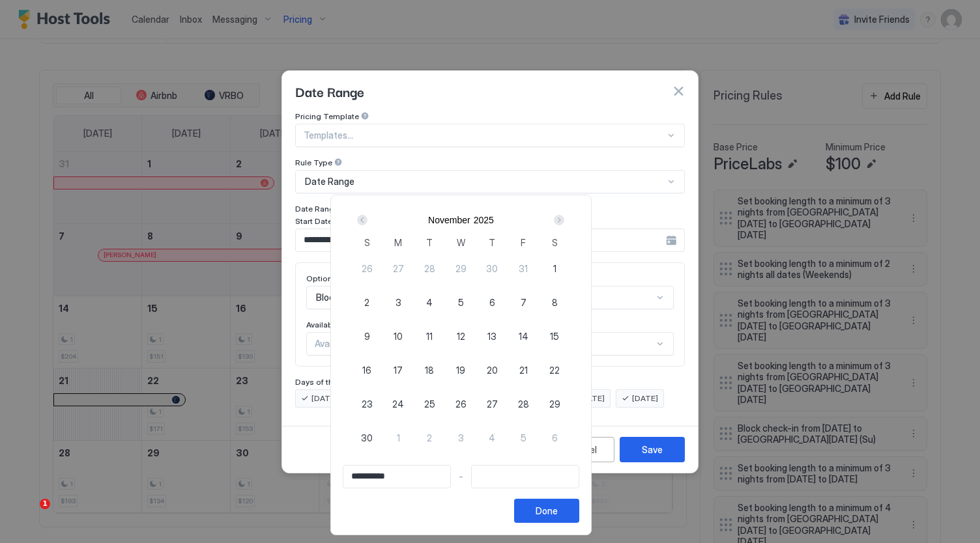 This screenshot has width=980, height=543. What do you see at coordinates (524, 336) in the screenshot?
I see `button: 14` at bounding box center [524, 336].